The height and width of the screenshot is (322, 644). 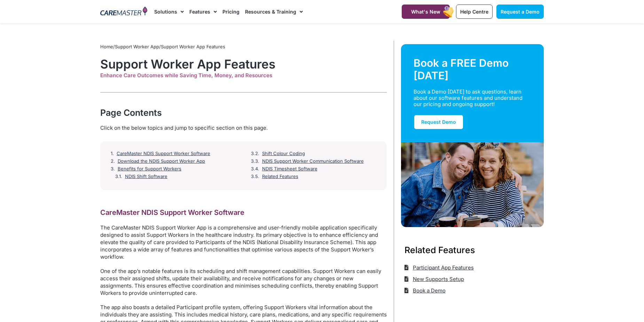 What do you see at coordinates (163, 154) in the screenshot?
I see `a: CareMaster NDIS Support Worker Software` at bounding box center [163, 154].